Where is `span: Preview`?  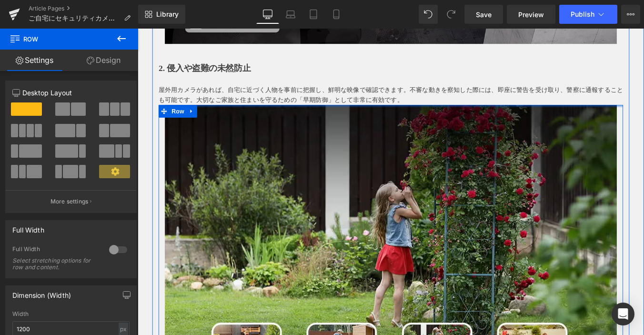
span: Preview is located at coordinates (531, 14).